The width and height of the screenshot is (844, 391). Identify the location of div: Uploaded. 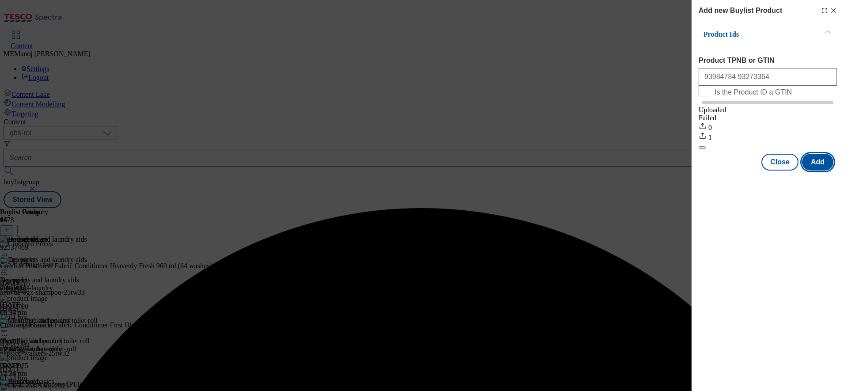
(767, 110).